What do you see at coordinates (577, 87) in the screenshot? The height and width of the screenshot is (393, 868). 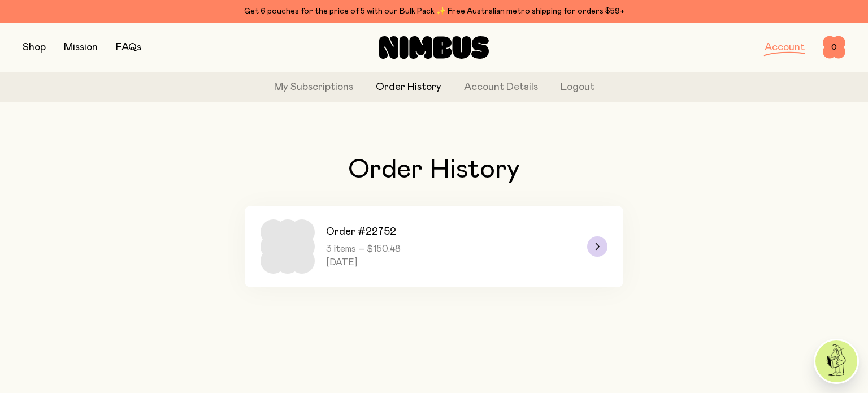 I see `button: Logout` at bounding box center [577, 87].